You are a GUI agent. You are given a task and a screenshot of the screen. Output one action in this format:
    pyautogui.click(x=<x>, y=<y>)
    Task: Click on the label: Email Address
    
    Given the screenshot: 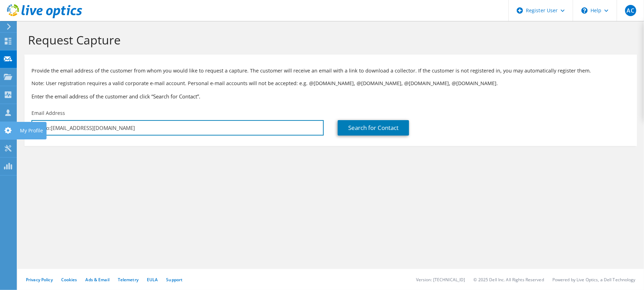 What is the action you would take?
    pyautogui.click(x=49, y=113)
    